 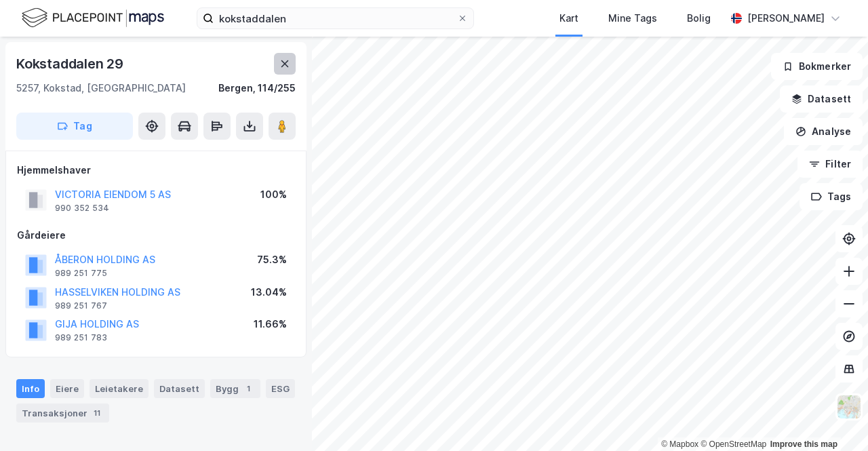 I want to click on div: Datasett, so click(x=179, y=389).